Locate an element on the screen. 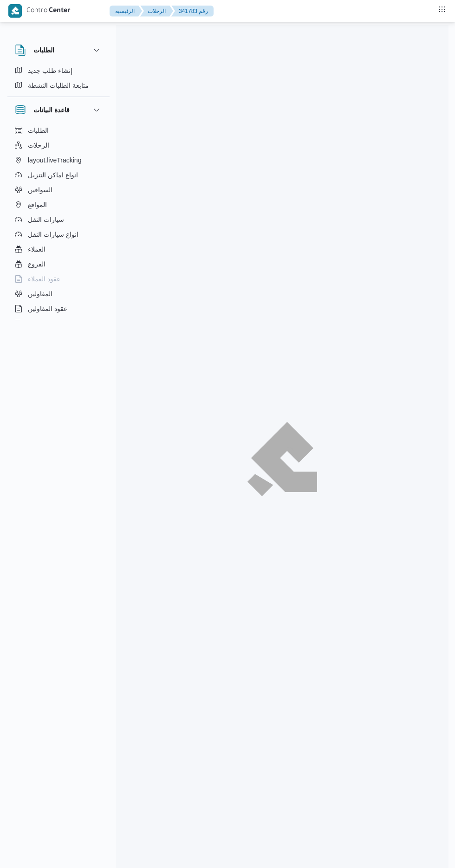 Image resolution: width=455 pixels, height=868 pixels. div: الطلبات is located at coordinates (58, 80).